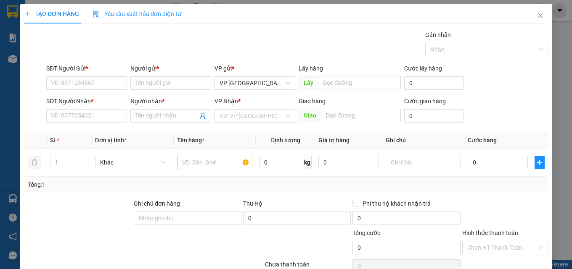  Describe the element at coordinates (87, 101) in the screenshot. I see `div: SĐT Người Nhận` at that location.